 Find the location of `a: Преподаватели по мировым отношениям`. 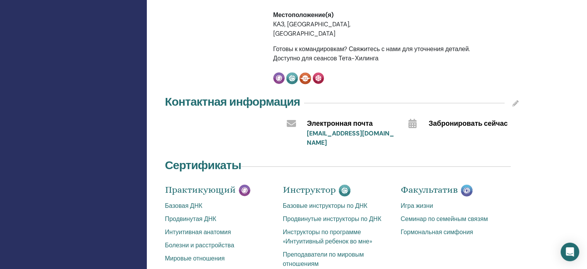

a: Преподаватели по мировым отношениям is located at coordinates (336, 259).